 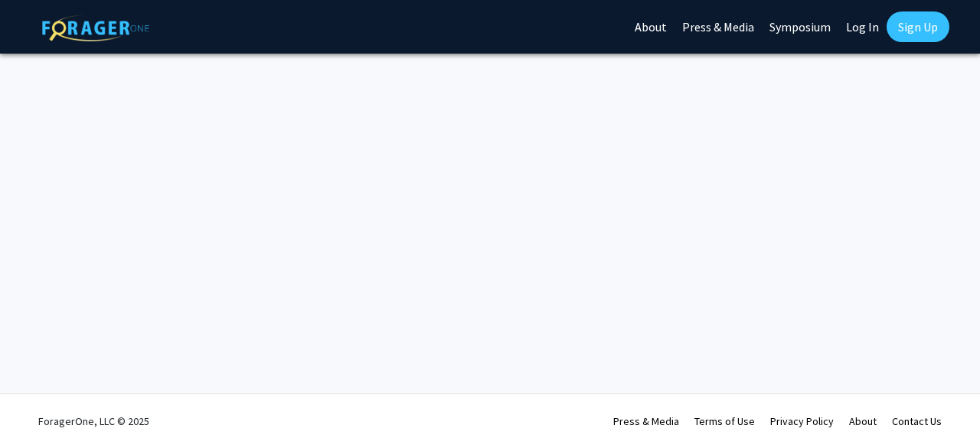 What do you see at coordinates (801, 421) in the screenshot?
I see `a: Privacy Policy` at bounding box center [801, 421].